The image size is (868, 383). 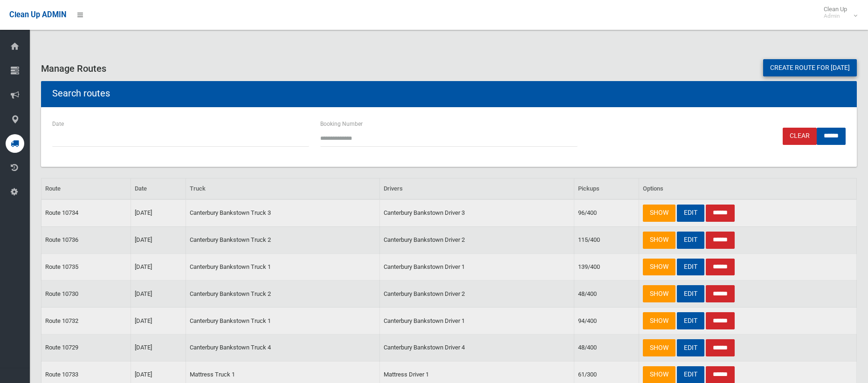 I want to click on h3: Manage Routes, so click(x=449, y=68).